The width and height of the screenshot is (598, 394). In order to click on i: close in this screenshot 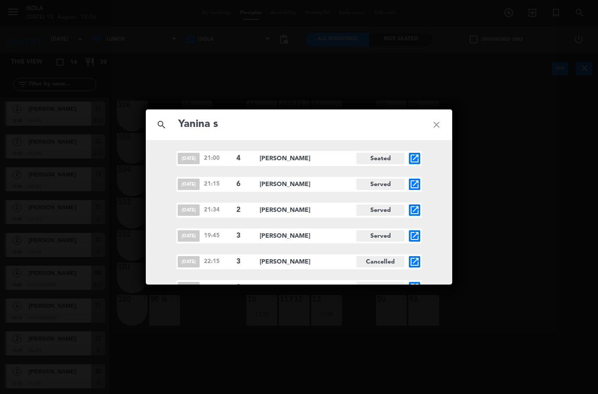, I will do `click(437, 125)`.